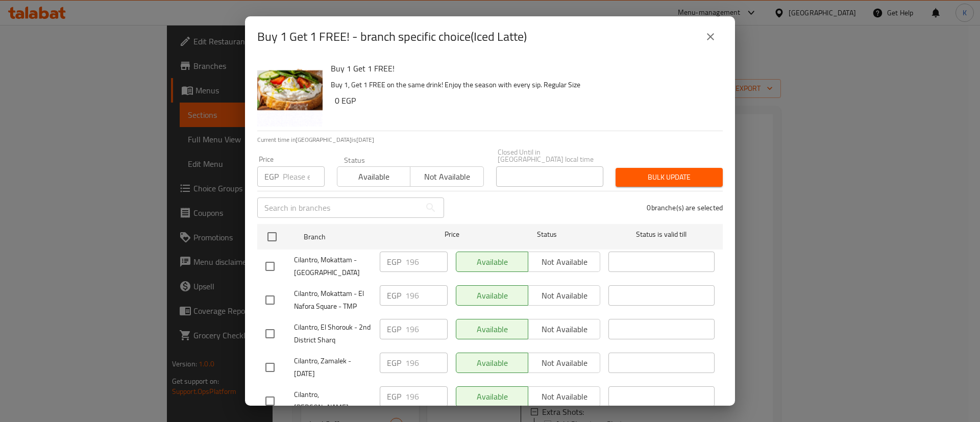 The image size is (980, 422). Describe the element at coordinates (661, 234) in the screenshot. I see `span: Status is valid till` at that location.